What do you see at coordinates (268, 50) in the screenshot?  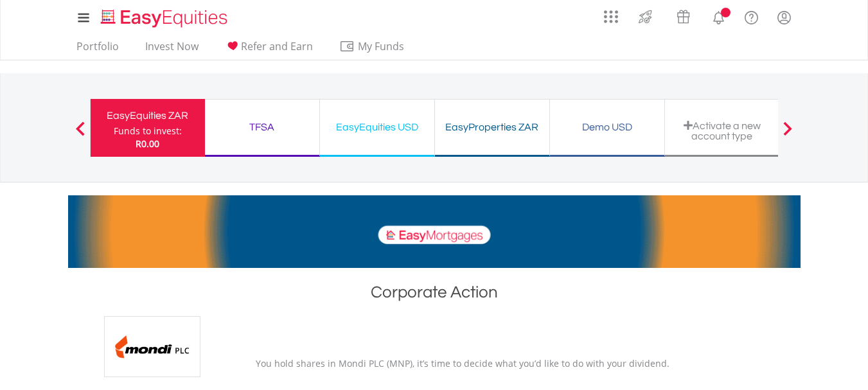 I see `a: Refer and Earn` at bounding box center [268, 50].